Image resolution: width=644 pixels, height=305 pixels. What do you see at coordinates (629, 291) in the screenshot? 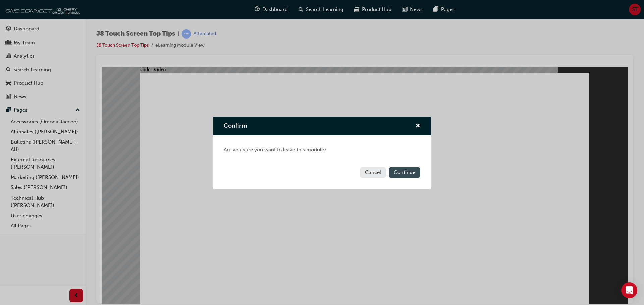
I see `div: Open Intercom Messenger` at bounding box center [629, 291].